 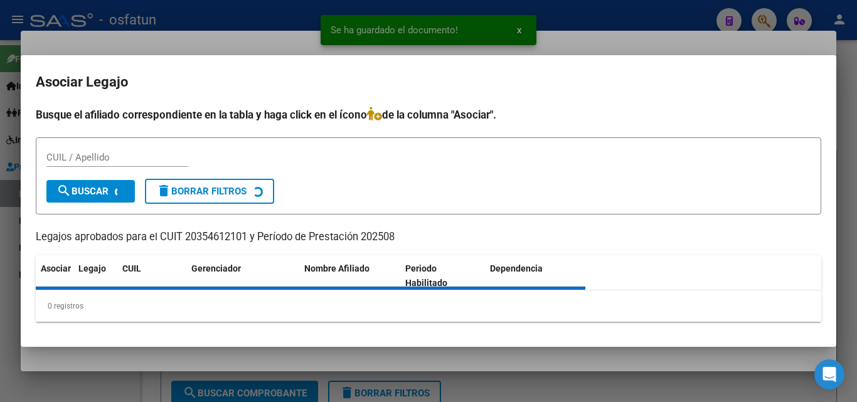 What do you see at coordinates (429, 115) in the screenshot?
I see `h4: Busque el afiliado correspondiente en la tabla y haga click en el ícono de la columna "Asociar".` at bounding box center [429, 115].